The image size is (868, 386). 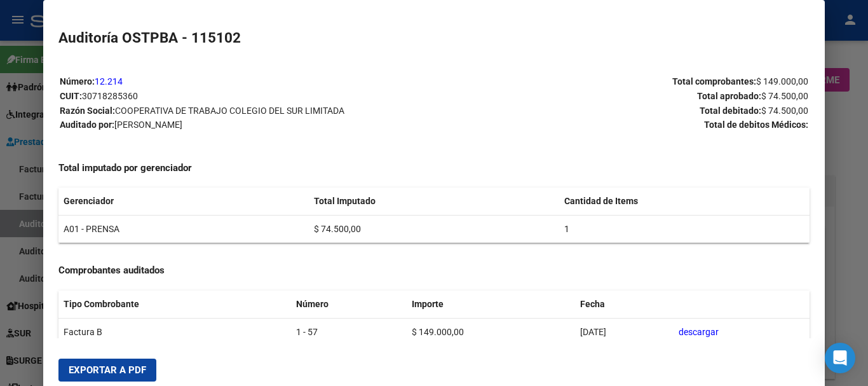 I want to click on p: Auditado por:, so click(x=247, y=125).